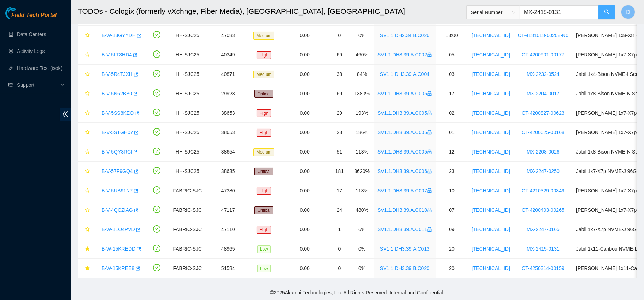  Describe the element at coordinates (228, 171) in the screenshot. I see `td: 38635` at that location.